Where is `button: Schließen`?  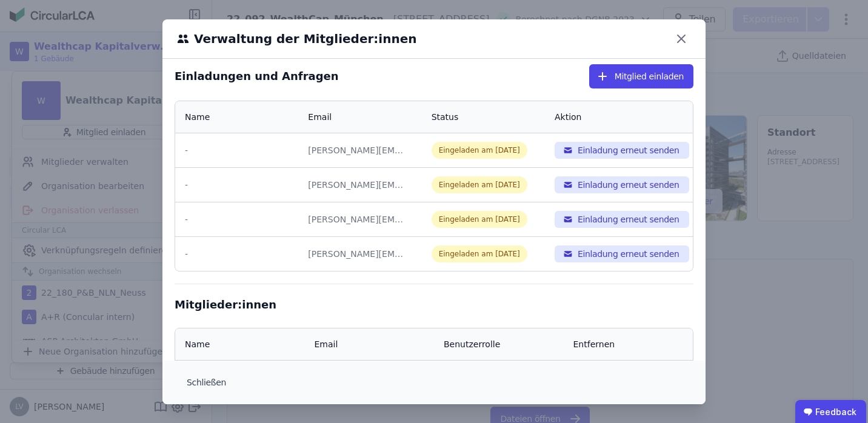
button: Schließen is located at coordinates (206, 383).